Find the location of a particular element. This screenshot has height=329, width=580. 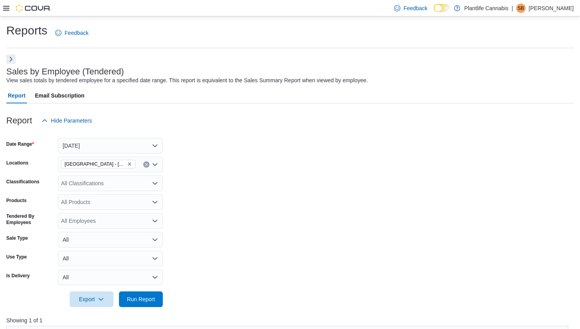

label: Classifications is located at coordinates (23, 182).